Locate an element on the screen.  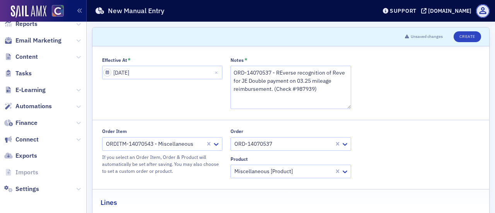
span: Profile is located at coordinates (483, 11).